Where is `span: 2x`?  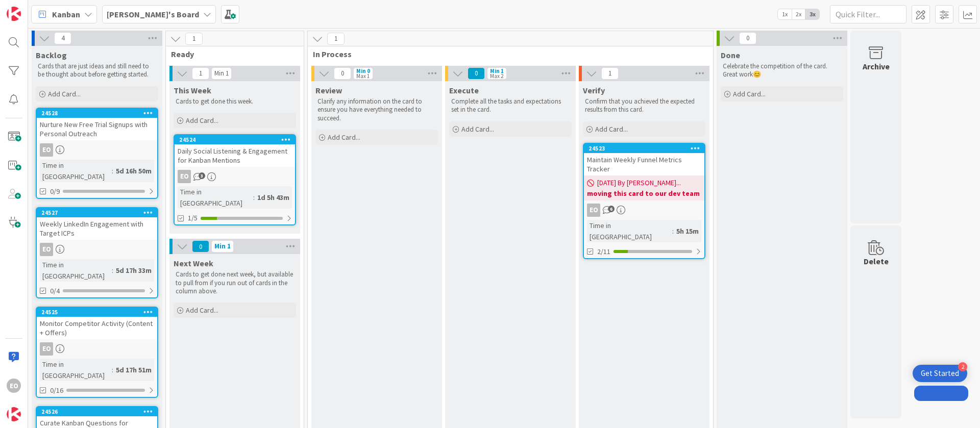
span: 2x is located at coordinates (798, 14).